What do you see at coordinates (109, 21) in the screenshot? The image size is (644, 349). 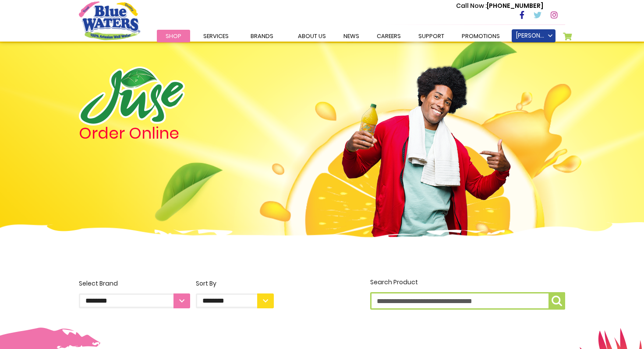 I see `a: store logo` at bounding box center [109, 21].